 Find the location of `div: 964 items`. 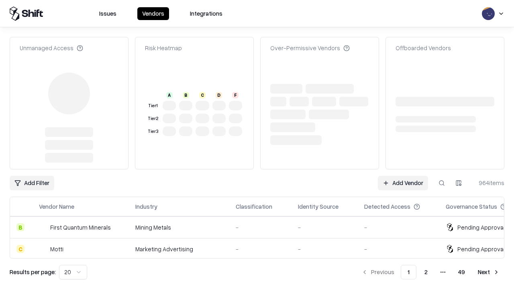

div: 964 items is located at coordinates (488, 183).